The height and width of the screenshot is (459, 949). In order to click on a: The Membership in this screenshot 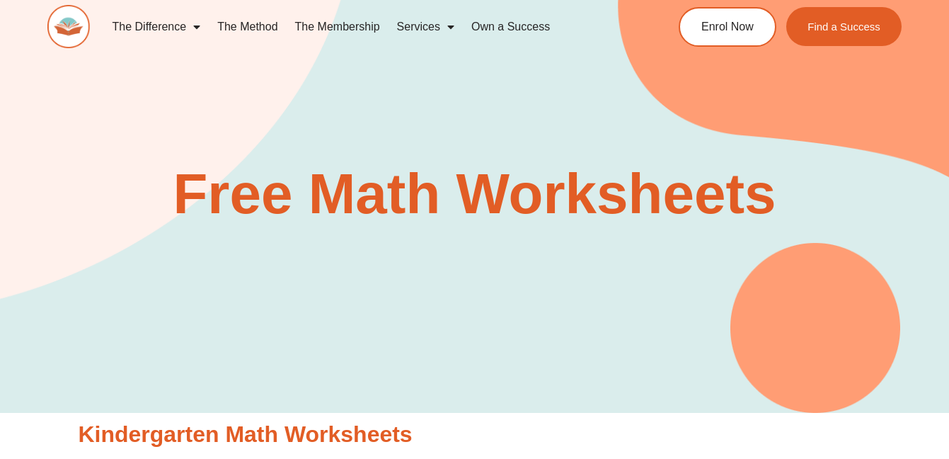, I will do `click(338, 27)`.